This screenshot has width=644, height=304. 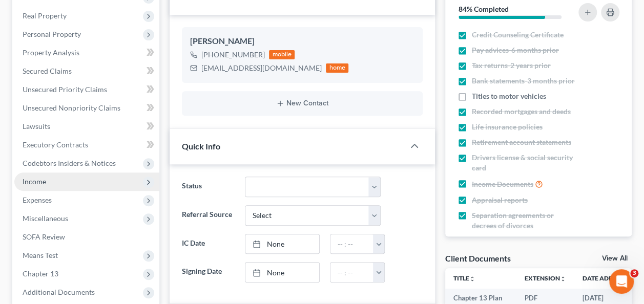 I want to click on div: home, so click(x=337, y=68).